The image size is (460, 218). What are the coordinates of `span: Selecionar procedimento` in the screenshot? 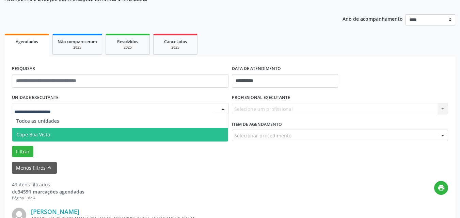 It's located at (263, 136).